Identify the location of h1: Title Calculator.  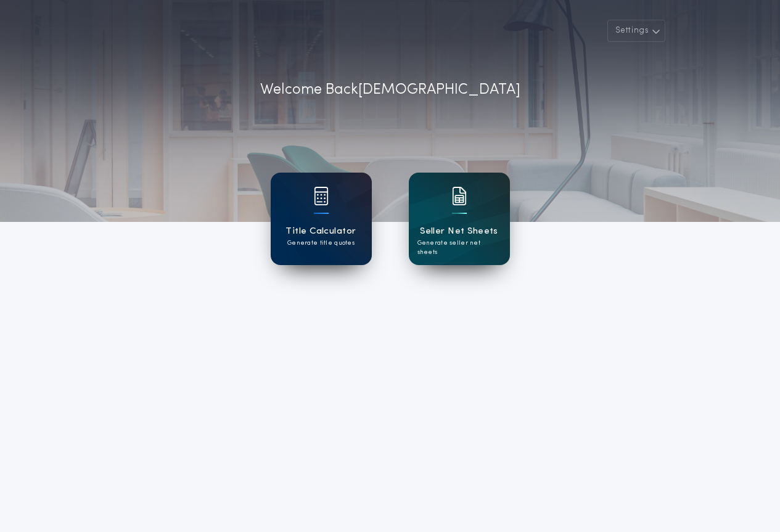
(320, 231).